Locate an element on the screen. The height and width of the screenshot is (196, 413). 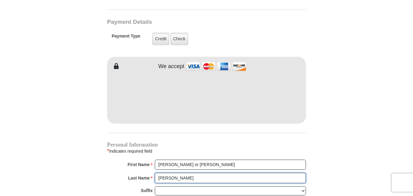
h4: We accept is located at coordinates (171, 67).